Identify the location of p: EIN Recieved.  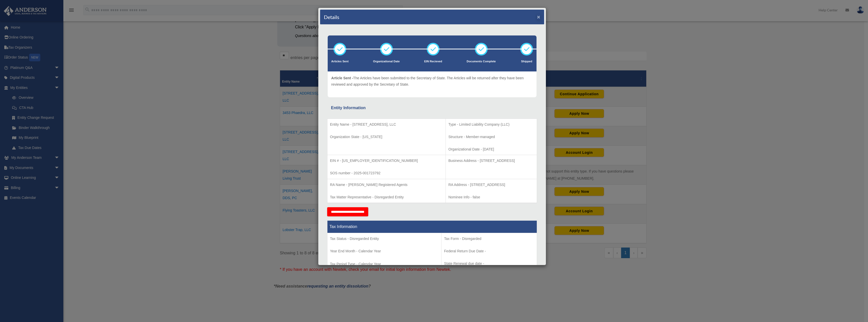
(433, 61).